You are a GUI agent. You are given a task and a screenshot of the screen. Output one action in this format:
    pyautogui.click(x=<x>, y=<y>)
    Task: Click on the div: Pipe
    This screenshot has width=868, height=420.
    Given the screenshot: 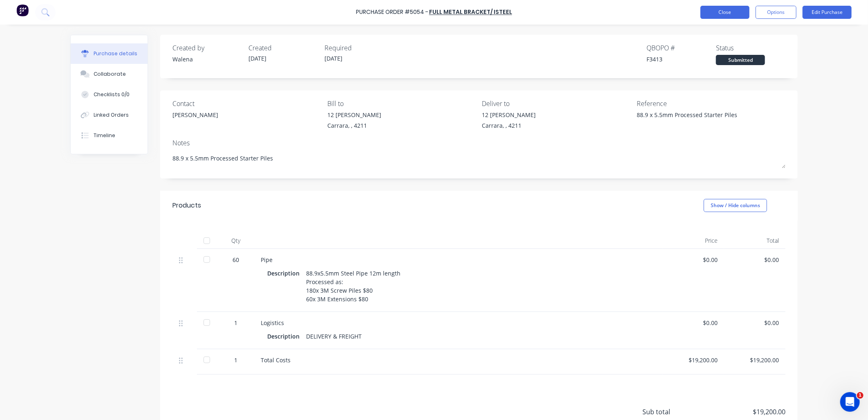 What is the action you would take?
    pyautogui.click(x=459, y=259)
    